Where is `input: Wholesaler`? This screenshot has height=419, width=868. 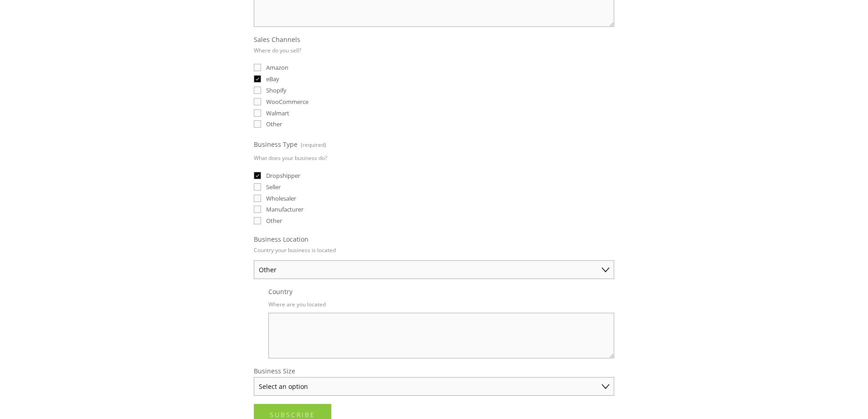 input: Wholesaler is located at coordinates (257, 198).